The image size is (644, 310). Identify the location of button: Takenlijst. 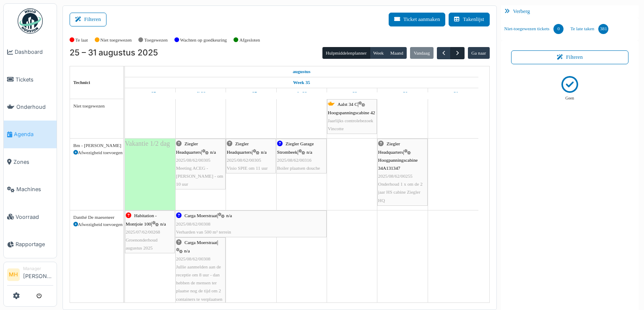
(468, 19).